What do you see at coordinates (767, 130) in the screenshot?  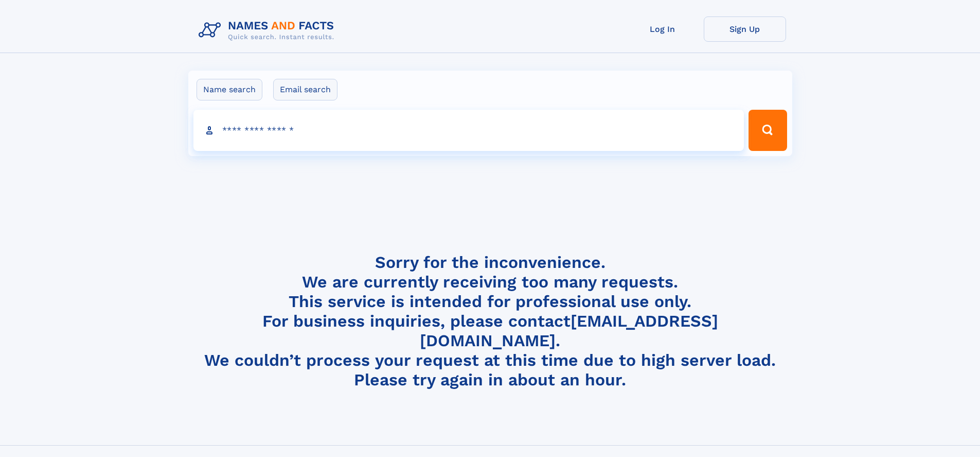 I see `button: Search Button` at bounding box center [767, 130].